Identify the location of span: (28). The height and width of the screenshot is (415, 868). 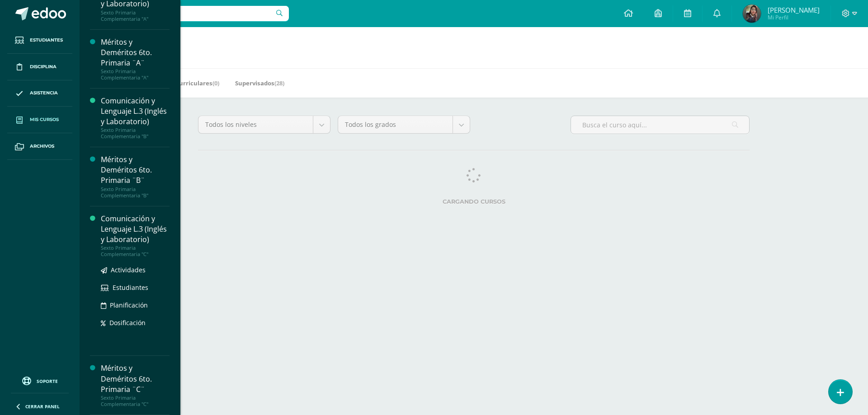
(279, 84).